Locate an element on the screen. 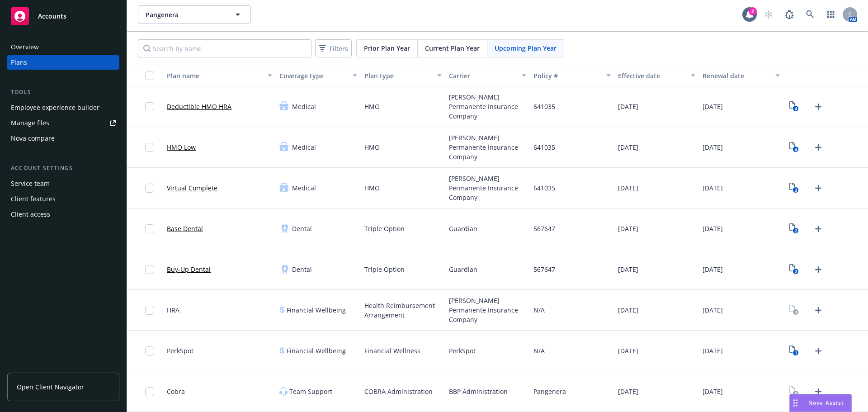 This screenshot has width=868, height=412. a: Manage files is located at coordinates (63, 123).